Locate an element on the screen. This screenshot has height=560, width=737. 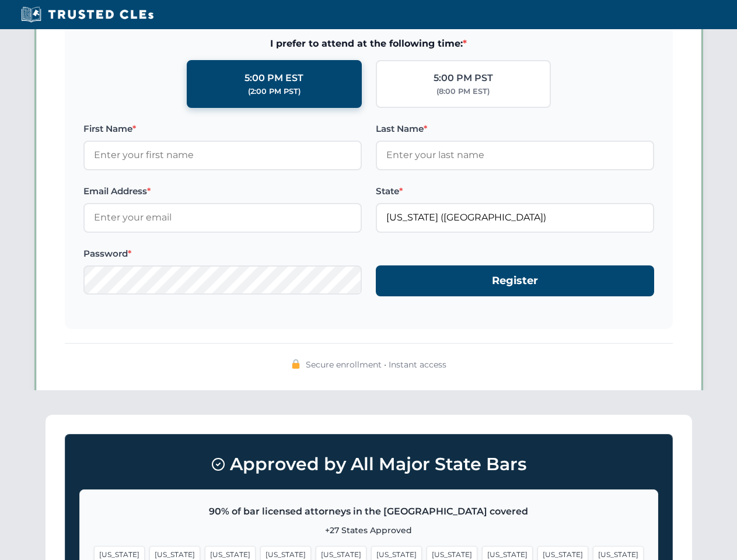
input: Enter your last name is located at coordinates (515, 155).